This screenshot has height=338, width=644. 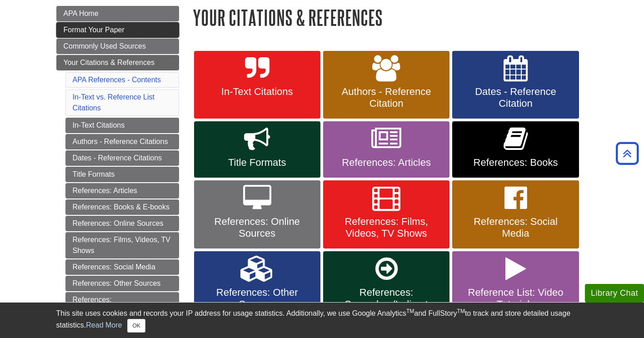 I want to click on h1: Your Citations & References, so click(x=390, y=17).